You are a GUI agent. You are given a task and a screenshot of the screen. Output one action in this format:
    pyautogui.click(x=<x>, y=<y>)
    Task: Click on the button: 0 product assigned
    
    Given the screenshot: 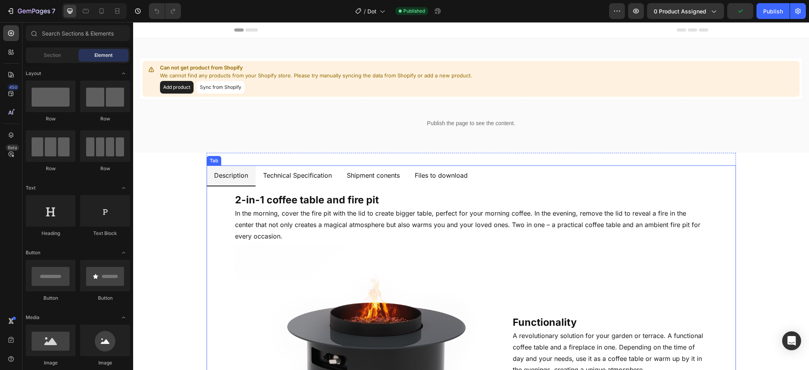 What is the action you would take?
    pyautogui.click(x=685, y=11)
    